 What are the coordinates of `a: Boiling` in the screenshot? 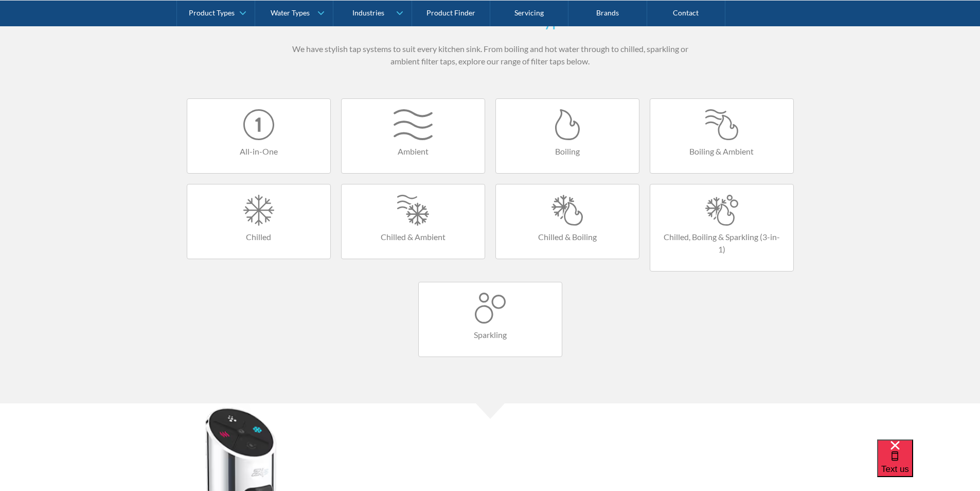 It's located at (568, 136).